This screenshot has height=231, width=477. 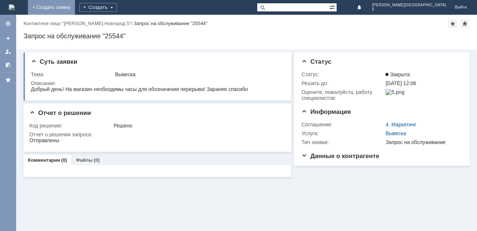 I want to click on span: Информация, so click(x=326, y=111).